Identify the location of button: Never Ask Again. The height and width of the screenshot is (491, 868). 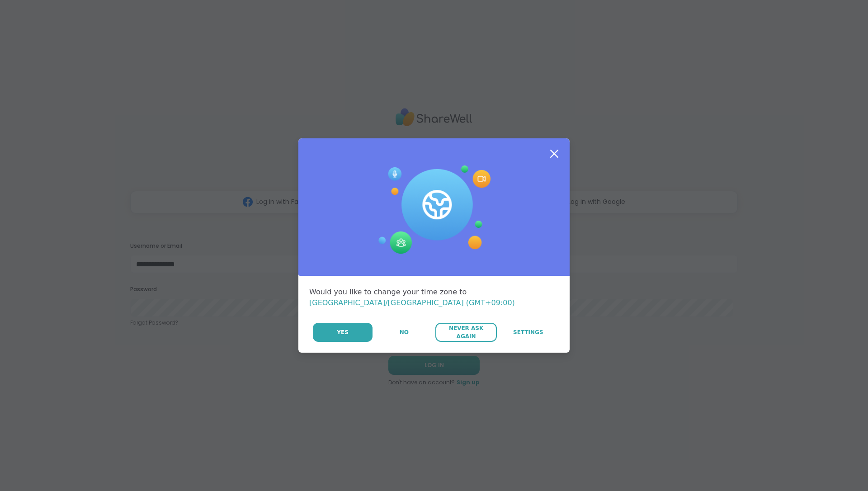
(466, 332).